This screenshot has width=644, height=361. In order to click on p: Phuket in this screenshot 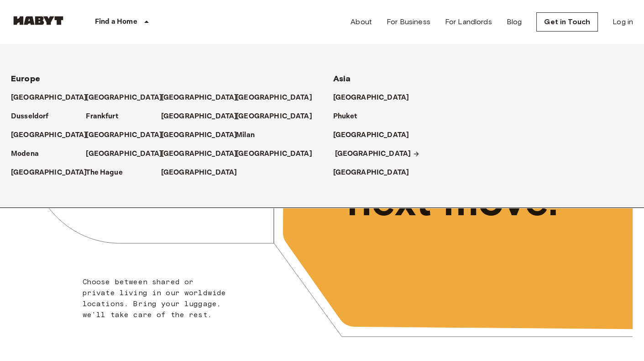, I will do `click(345, 116)`.